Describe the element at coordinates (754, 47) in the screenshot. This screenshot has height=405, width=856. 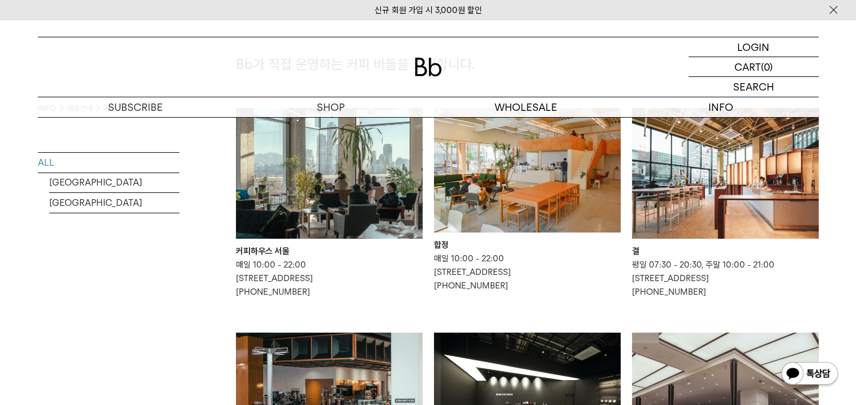
I see `a: LOGIN` at that location.